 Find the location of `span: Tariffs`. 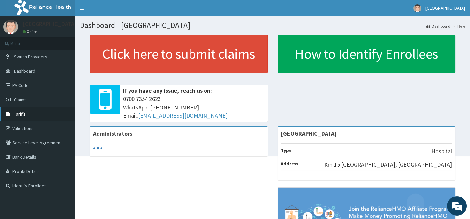

span: Tariffs is located at coordinates (20, 114).